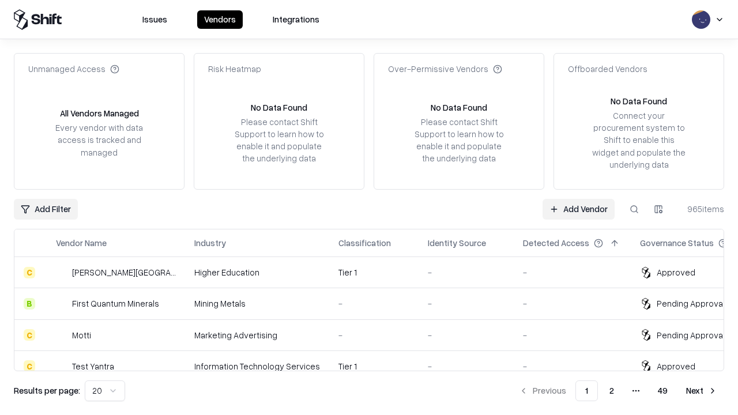 The height and width of the screenshot is (415, 738). What do you see at coordinates (701, 391) in the screenshot?
I see `button: Next` at bounding box center [701, 391].